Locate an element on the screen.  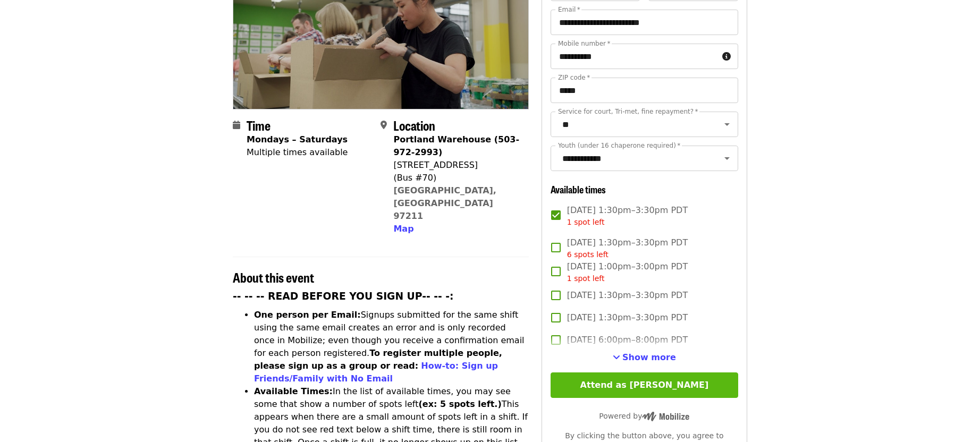
input: Mobile number is located at coordinates (634, 56).